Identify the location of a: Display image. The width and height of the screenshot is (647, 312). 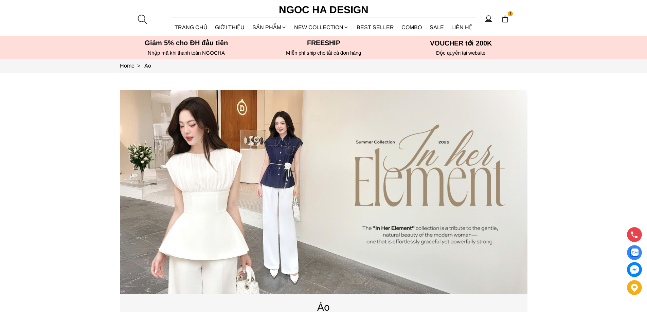
(635, 253).